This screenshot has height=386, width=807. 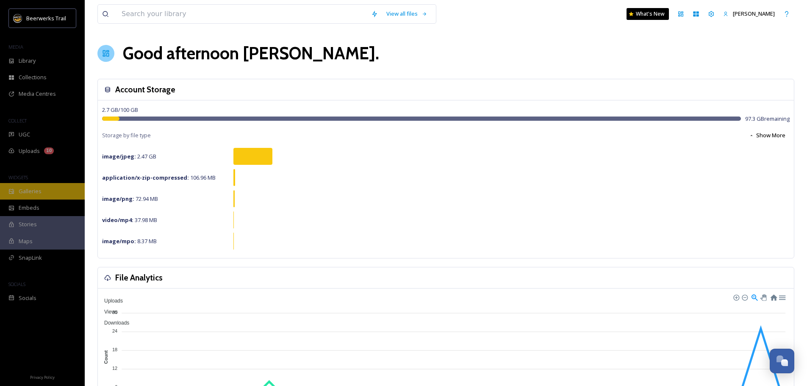 What do you see at coordinates (18, 18) in the screenshot?
I see `img: beerwerks-logo%402x.png` at bounding box center [18, 18].